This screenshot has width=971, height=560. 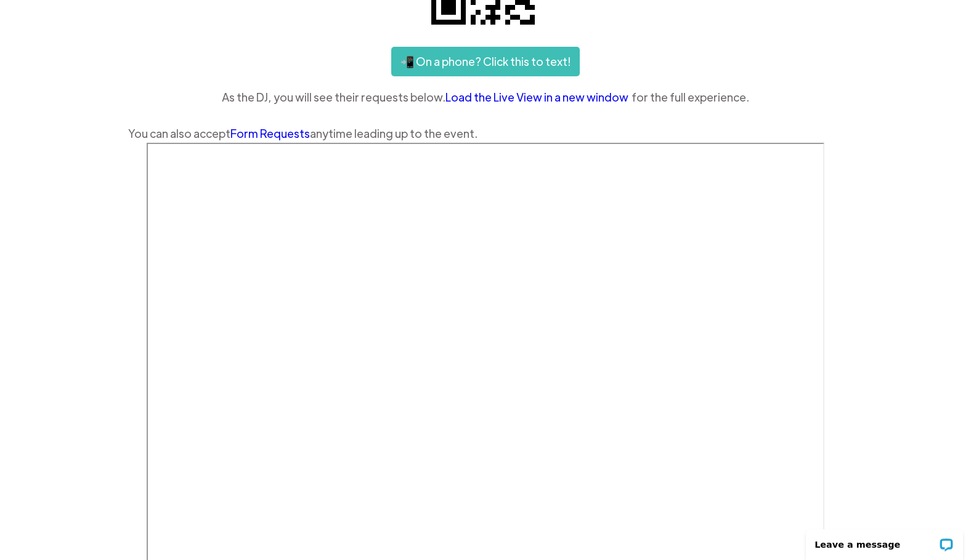 What do you see at coordinates (539, 97) in the screenshot?
I see `a: Load the Live View in a new window` at bounding box center [539, 97].